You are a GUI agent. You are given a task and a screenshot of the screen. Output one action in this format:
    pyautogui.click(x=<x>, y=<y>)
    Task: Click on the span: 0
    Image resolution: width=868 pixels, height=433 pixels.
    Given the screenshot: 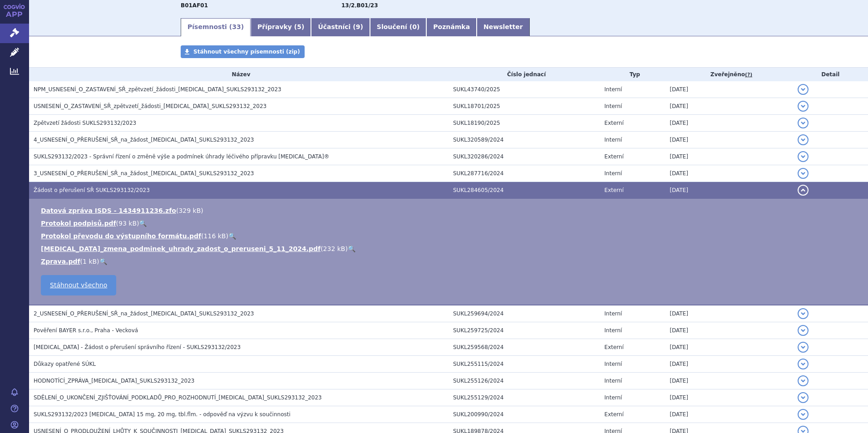 What is the action you would take?
    pyautogui.click(x=415, y=27)
    